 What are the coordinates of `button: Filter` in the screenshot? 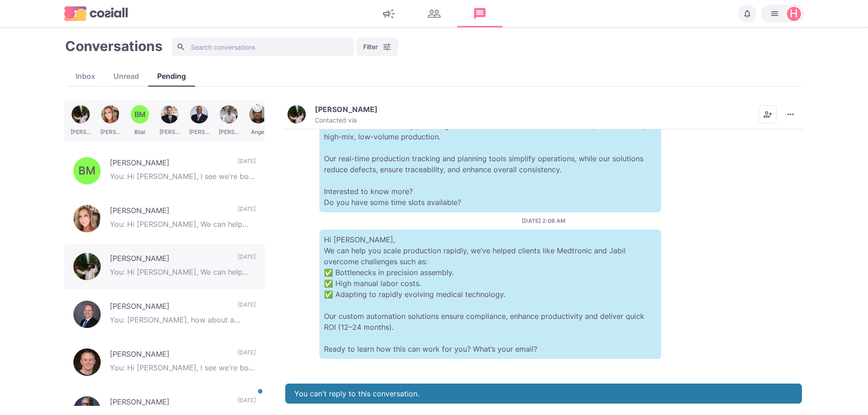 It's located at (377, 47).